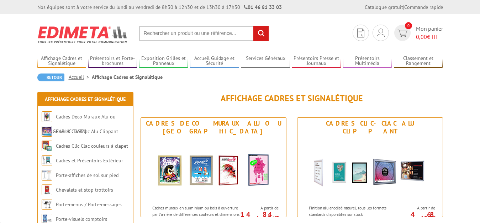 The width and height of the screenshot is (480, 223). What do you see at coordinates (263, 7) in the screenshot?
I see `strong: 01 46 81 33 03` at bounding box center [263, 7].